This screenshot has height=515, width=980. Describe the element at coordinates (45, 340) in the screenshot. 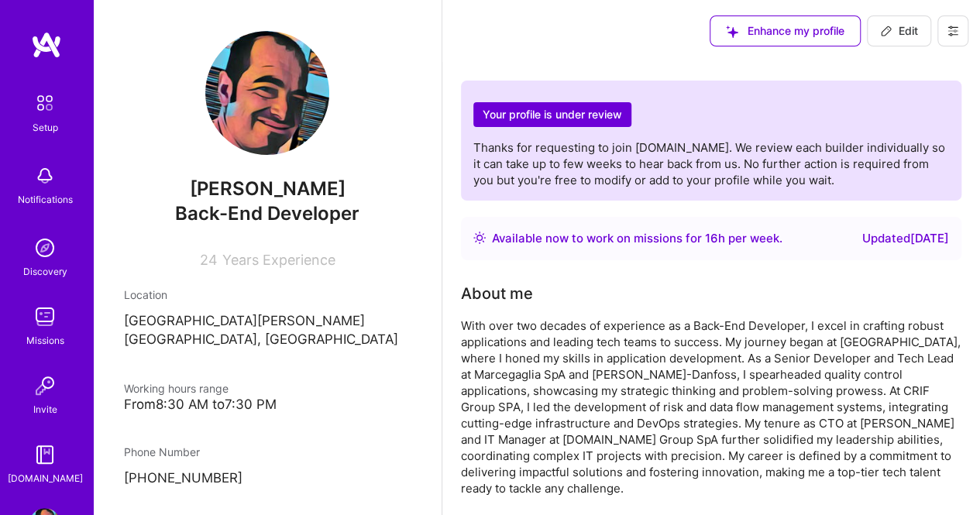

I see `div: Missions` at that location.